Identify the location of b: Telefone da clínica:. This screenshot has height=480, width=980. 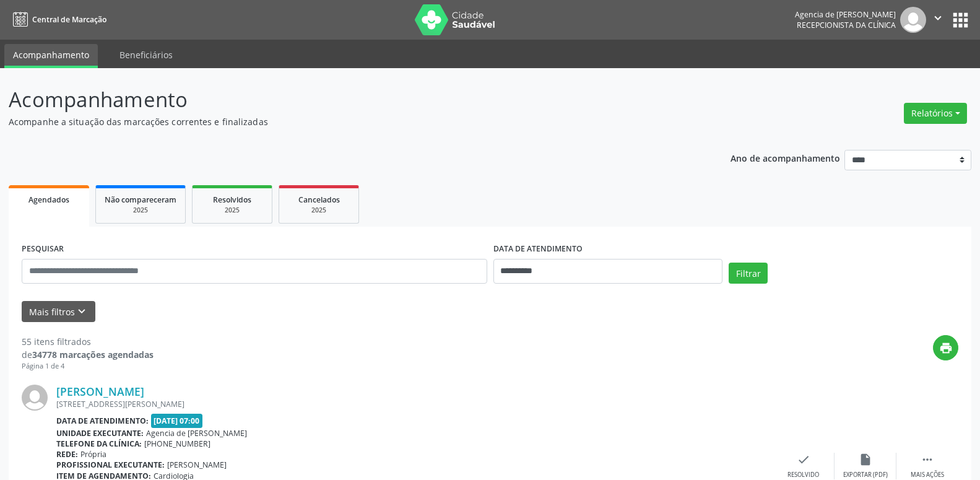
(100, 444).